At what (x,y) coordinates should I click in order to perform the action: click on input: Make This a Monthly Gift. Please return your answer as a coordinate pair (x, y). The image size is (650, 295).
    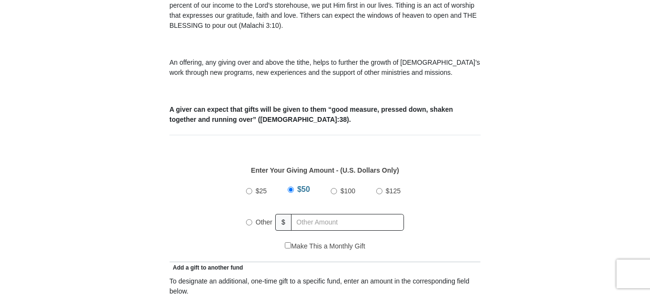
    Looking at the image, I should click on (288, 245).